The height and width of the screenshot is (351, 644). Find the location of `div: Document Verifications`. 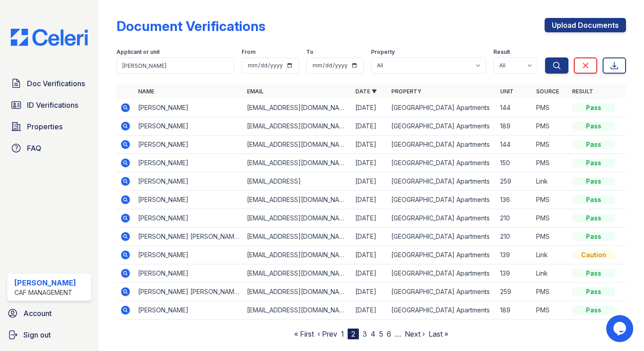

div: Document Verifications is located at coordinates (190, 26).